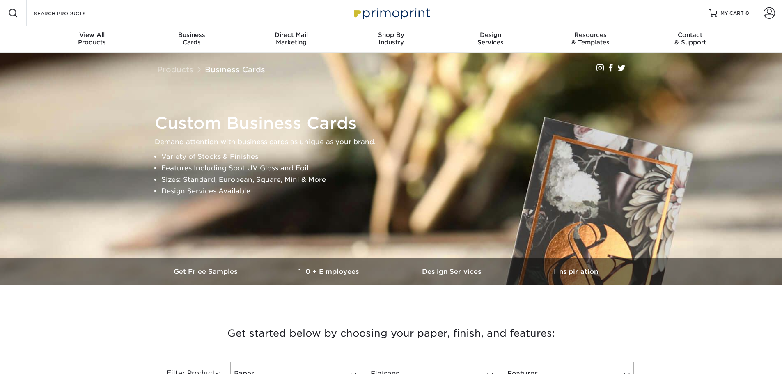 The image size is (782, 374). I want to click on img: Primoprint, so click(391, 13).